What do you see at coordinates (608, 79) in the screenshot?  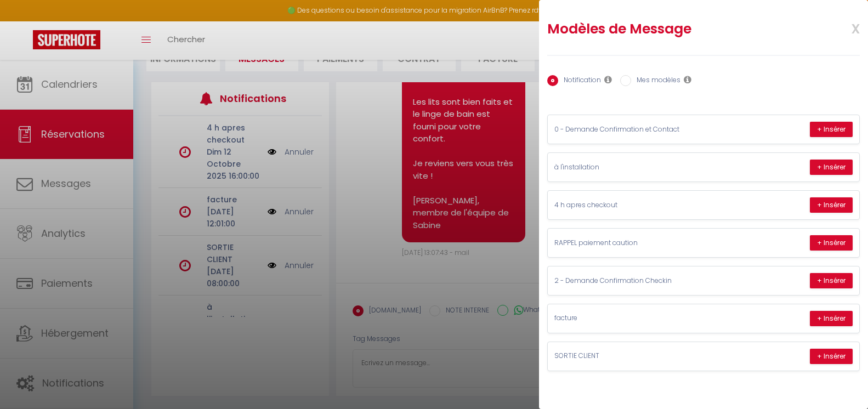 I see `i: Les notifications sont visibles par toi et ton équipe` at bounding box center [608, 79].